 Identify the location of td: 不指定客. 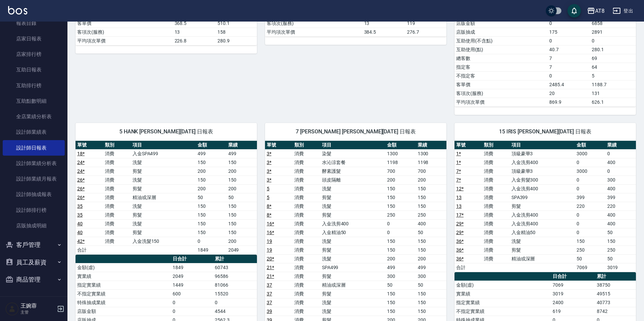
(501, 76).